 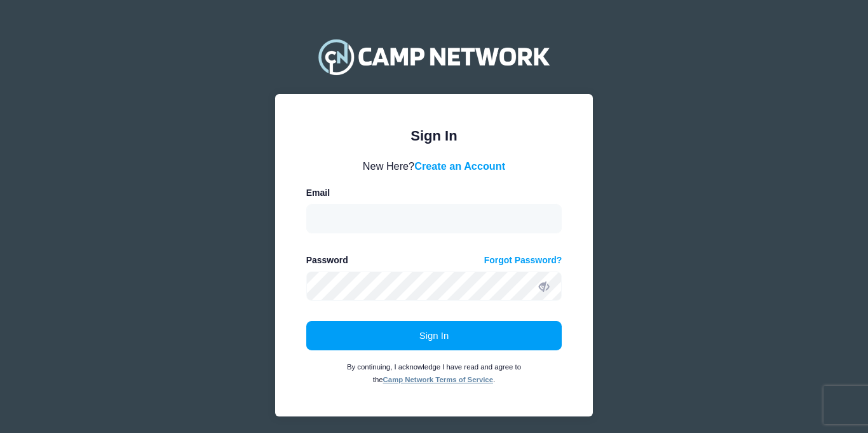 What do you see at coordinates (522, 260) in the screenshot?
I see `a: Forgot Password?` at bounding box center [522, 260].